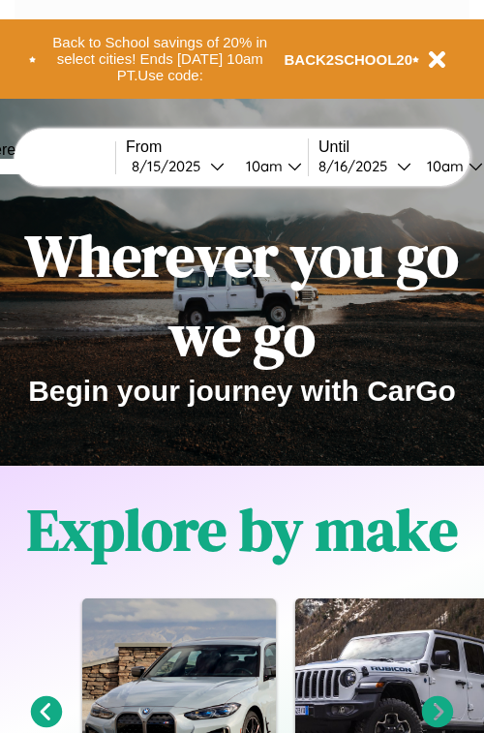 Image resolution: width=484 pixels, height=733 pixels. Describe the element at coordinates (269, 166) in the screenshot. I see `button: 10am` at that location.